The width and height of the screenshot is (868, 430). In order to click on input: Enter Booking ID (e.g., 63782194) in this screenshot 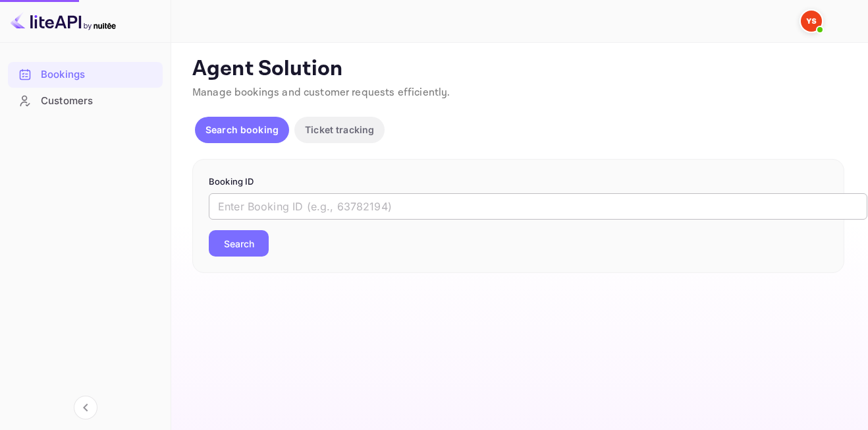, I will do `click(538, 206)`.